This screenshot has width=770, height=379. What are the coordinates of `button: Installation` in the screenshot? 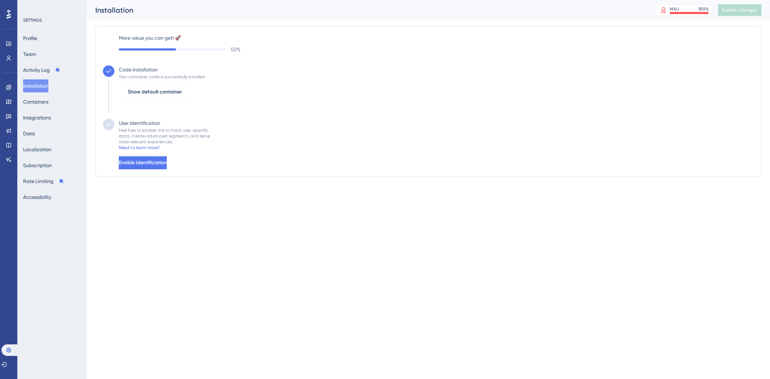 It's located at (36, 86).